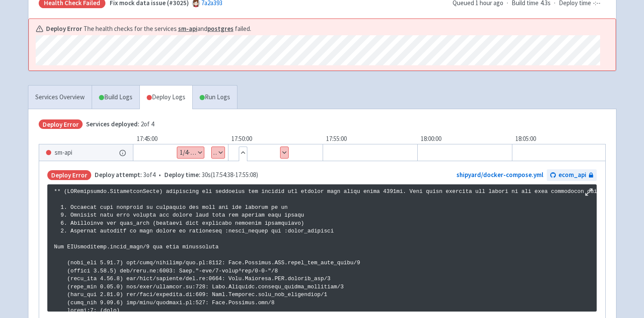 This screenshot has height=318, width=644. I want to click on a: Deploy Logs, so click(166, 97).